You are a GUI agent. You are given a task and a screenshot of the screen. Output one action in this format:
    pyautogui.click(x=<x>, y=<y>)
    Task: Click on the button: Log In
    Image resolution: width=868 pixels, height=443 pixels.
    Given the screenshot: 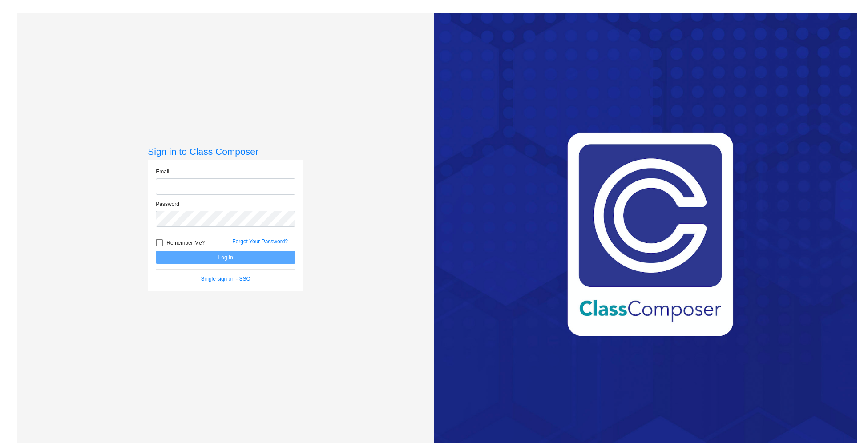 What is the action you would take?
    pyautogui.click(x=226, y=257)
    